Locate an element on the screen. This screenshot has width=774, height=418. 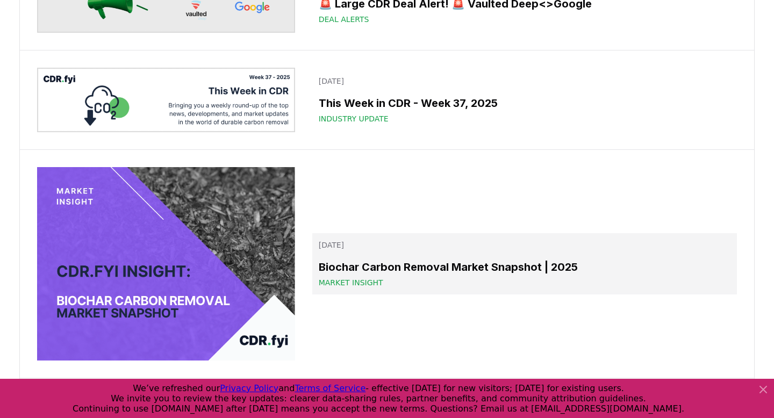
span: Market Insight is located at coordinates (351, 283).